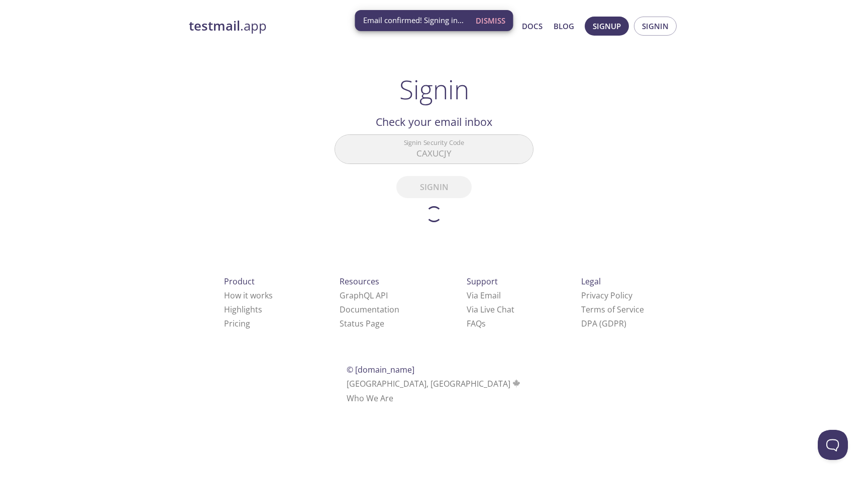 This screenshot has height=480, width=868. I want to click on span: Legal, so click(591, 281).